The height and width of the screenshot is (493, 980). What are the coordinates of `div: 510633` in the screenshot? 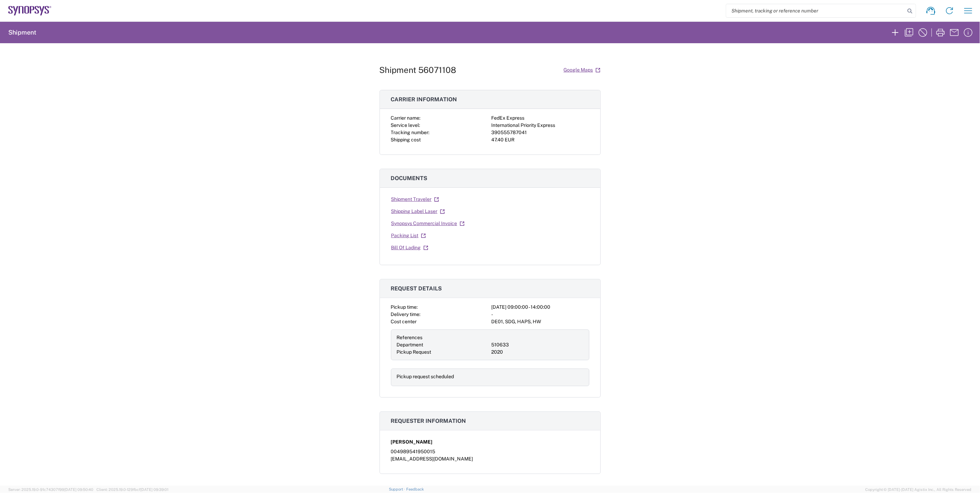 It's located at (538, 345).